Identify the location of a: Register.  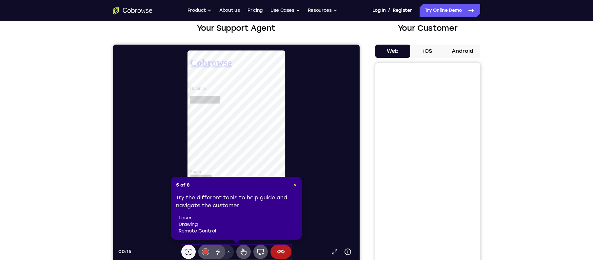
(402, 10).